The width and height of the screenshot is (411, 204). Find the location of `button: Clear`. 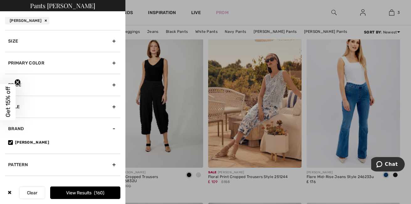

button: Clear is located at coordinates (32, 193).